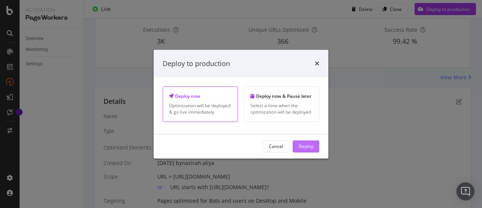 This screenshot has width=482, height=208. What do you see at coordinates (282, 109) in the screenshot?
I see `div: Select a time when the optimization will be deployed` at bounding box center [282, 109].